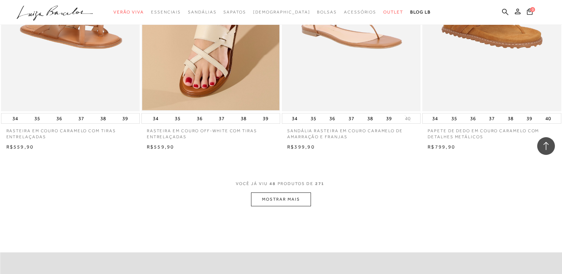 The height and width of the screenshot is (274, 562). Describe the element at coordinates (281, 184) in the screenshot. I see `span: VOCÊ JÁ VIU PRODUTOS DE` at that location.